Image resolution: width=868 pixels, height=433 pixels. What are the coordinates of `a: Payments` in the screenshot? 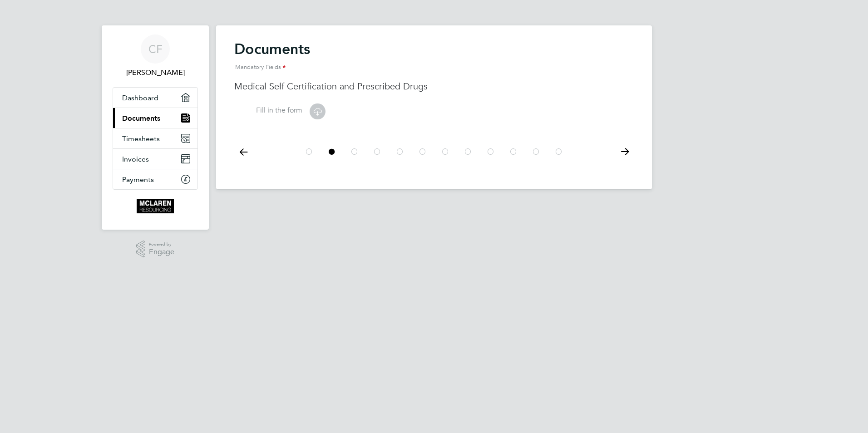 It's located at (156, 180).